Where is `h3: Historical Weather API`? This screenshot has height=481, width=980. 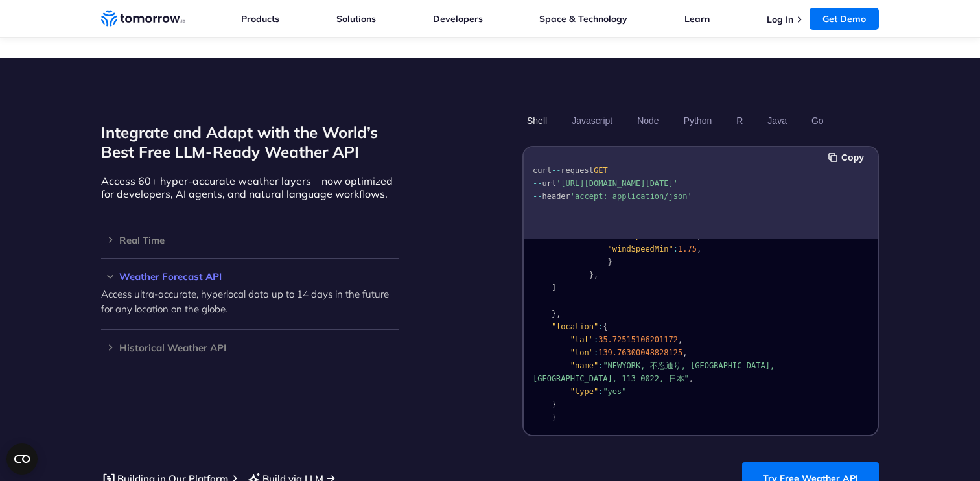
h3: Historical Weather API is located at coordinates (250, 347).